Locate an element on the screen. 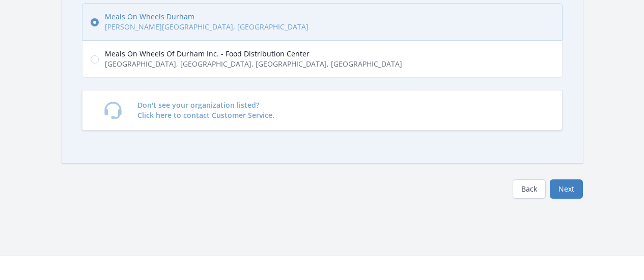 This screenshot has height=280, width=644. a: Back is located at coordinates (529, 189).